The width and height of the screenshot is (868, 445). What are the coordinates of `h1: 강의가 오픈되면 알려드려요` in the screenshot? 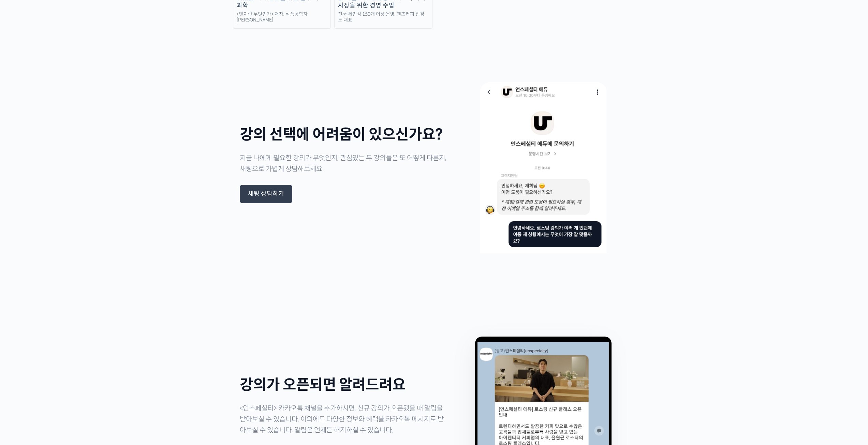 It's located at (344, 385).